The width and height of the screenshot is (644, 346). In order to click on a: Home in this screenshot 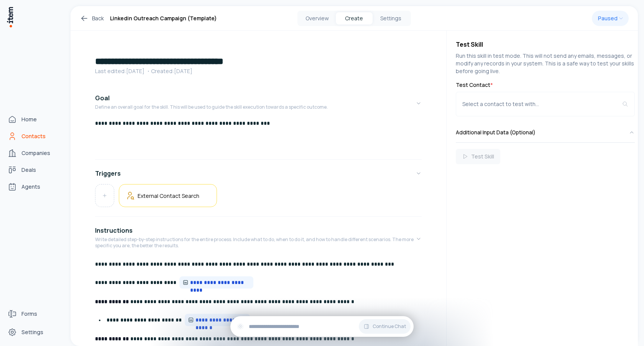, I will do `click(34, 119)`.